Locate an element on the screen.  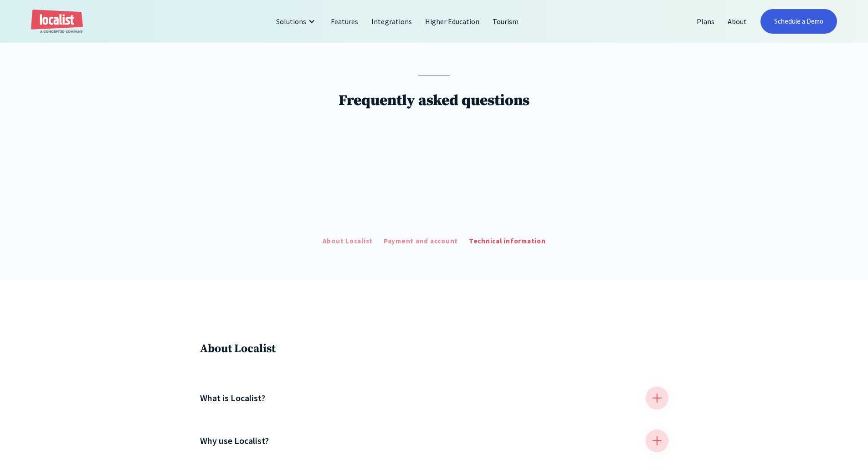
div: Technical information is located at coordinates (507, 241).